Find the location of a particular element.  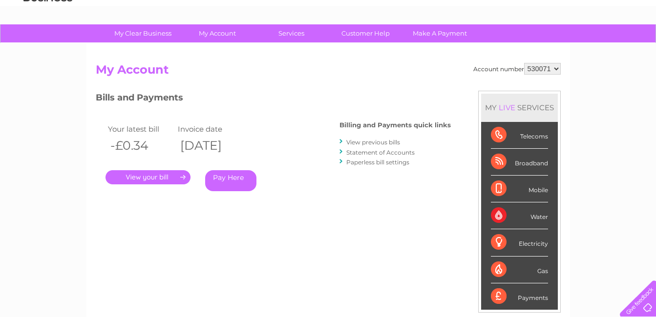

div: Mobile is located at coordinates (519, 189).